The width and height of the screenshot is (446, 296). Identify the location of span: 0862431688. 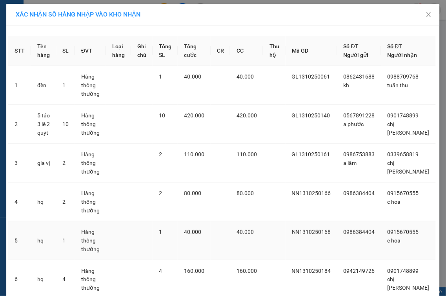
(360, 77).